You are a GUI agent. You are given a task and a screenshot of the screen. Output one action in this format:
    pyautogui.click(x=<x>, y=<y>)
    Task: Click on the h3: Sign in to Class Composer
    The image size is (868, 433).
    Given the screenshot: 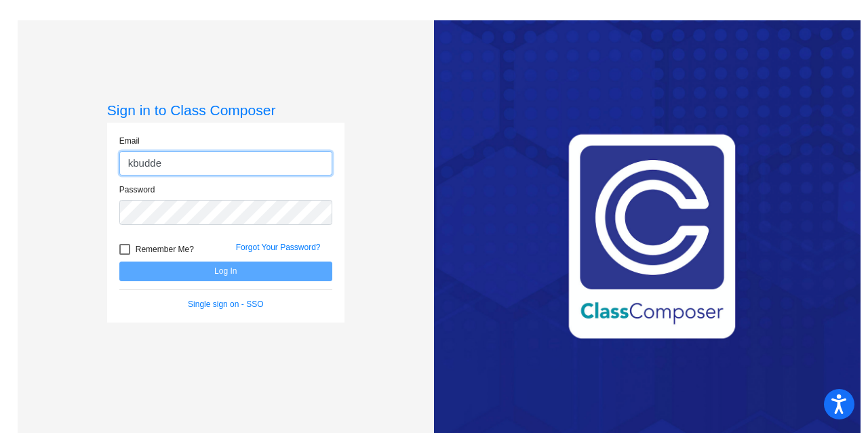 What is the action you would take?
    pyautogui.click(x=226, y=110)
    